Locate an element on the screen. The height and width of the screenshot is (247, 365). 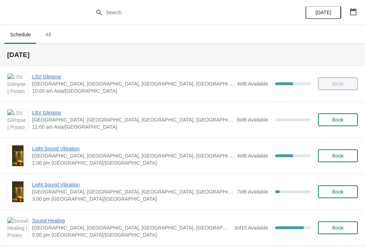
img: Sound Healing | Potato Head Suites & Studios, Jalan Petitenget, Seminyak, Badung Regency, Bali, I... is located at coordinates (18, 228).